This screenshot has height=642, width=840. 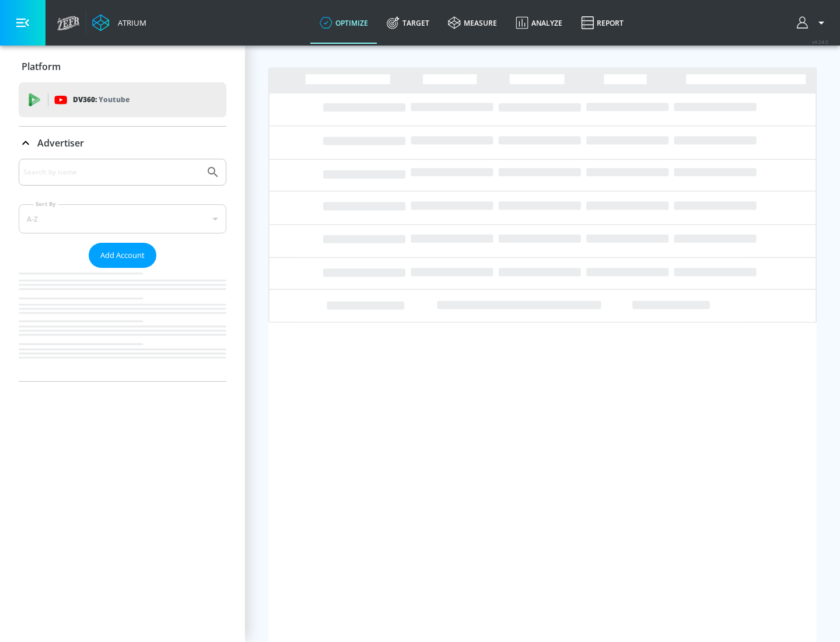 I want to click on p: Platform, so click(x=41, y=67).